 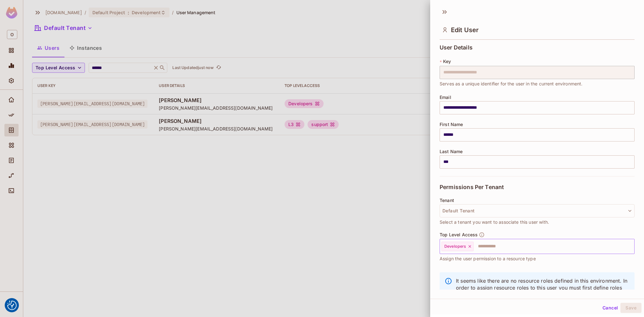 What do you see at coordinates (537, 210) in the screenshot?
I see `button: Default Tenant` at bounding box center [537, 210].